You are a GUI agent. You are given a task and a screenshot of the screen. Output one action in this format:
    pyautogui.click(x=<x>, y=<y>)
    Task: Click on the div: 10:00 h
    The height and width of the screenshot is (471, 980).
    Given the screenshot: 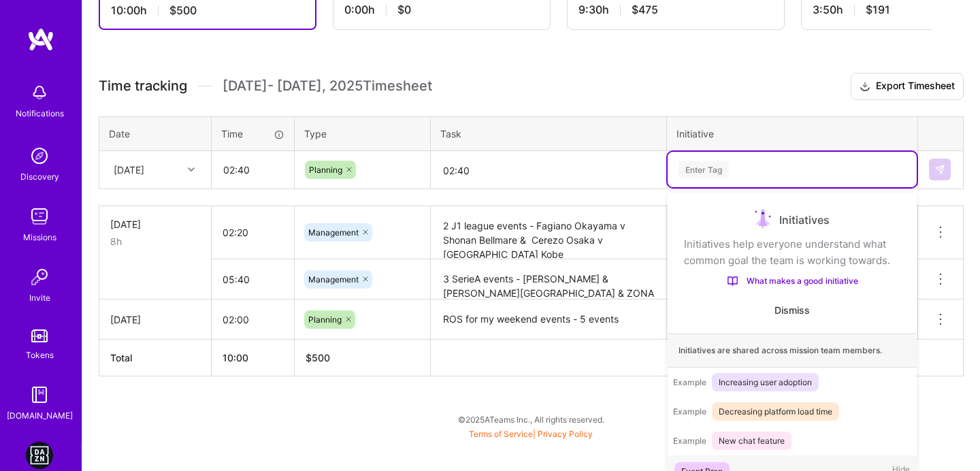 What is the action you would take?
    pyautogui.click(x=207, y=10)
    